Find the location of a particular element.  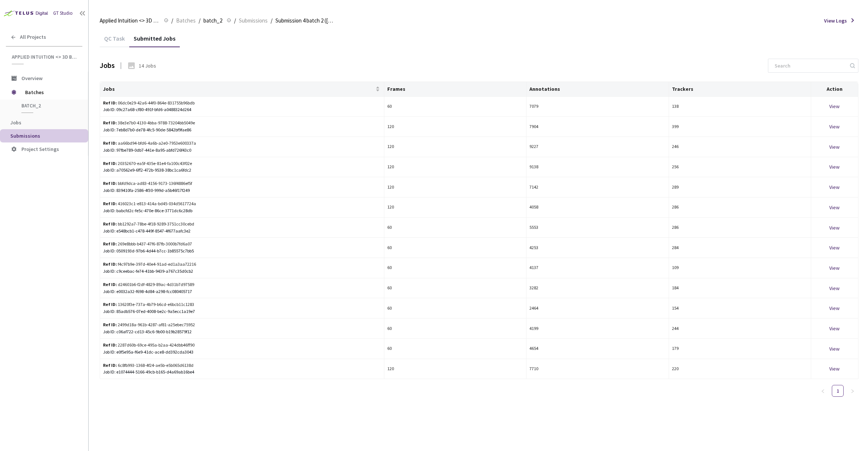

td: 7142 is located at coordinates (597, 187).